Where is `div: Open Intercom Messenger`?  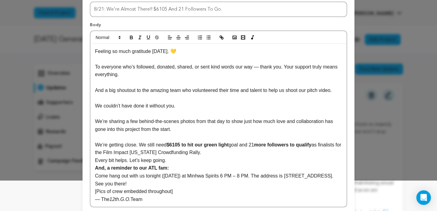 div: Open Intercom Messenger is located at coordinates (424, 197).